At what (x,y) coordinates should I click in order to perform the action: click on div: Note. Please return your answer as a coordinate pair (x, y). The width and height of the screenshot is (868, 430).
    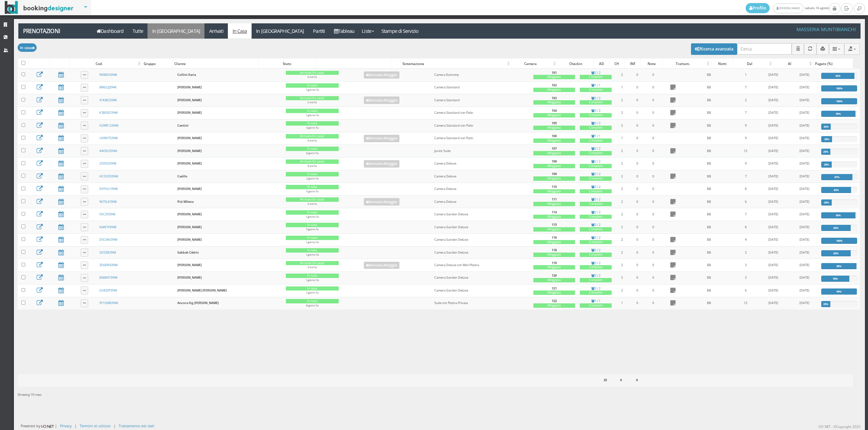
    Looking at the image, I should click on (651, 64).